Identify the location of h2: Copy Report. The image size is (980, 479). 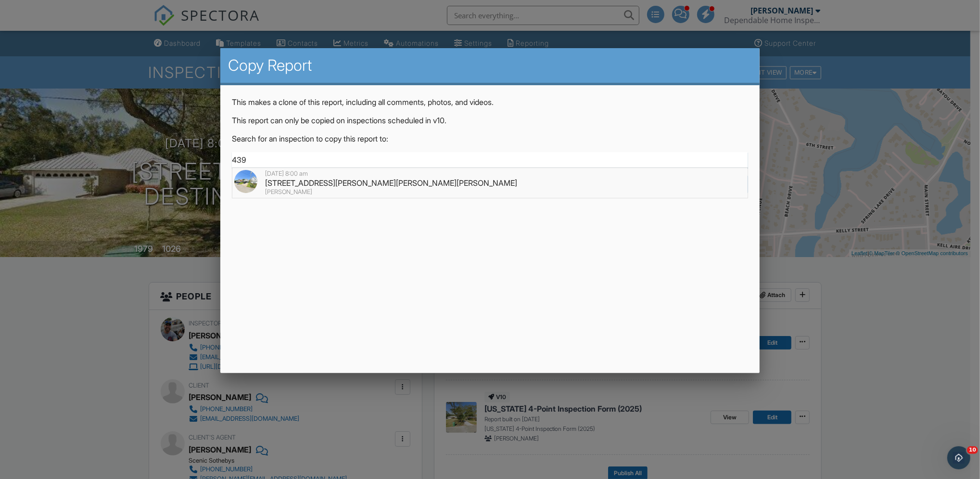
(490, 66).